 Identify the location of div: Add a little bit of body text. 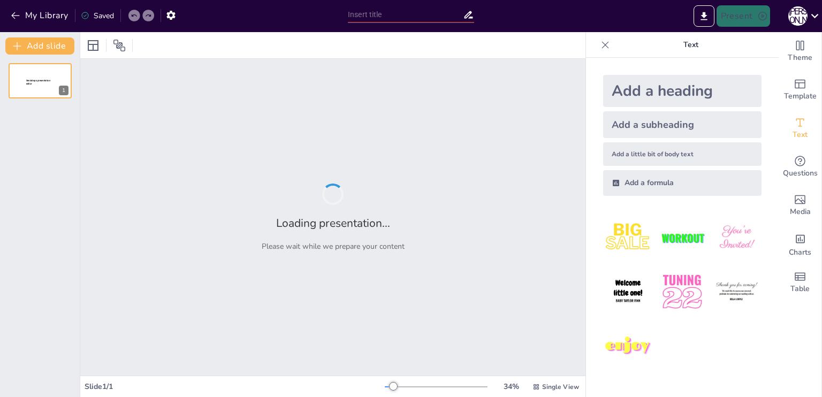
(682, 154).